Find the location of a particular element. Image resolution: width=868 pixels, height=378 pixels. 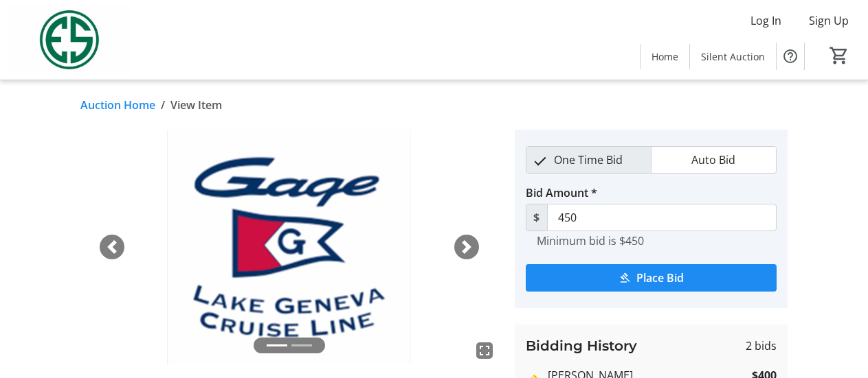

button: Place Bid is located at coordinates (651, 278).